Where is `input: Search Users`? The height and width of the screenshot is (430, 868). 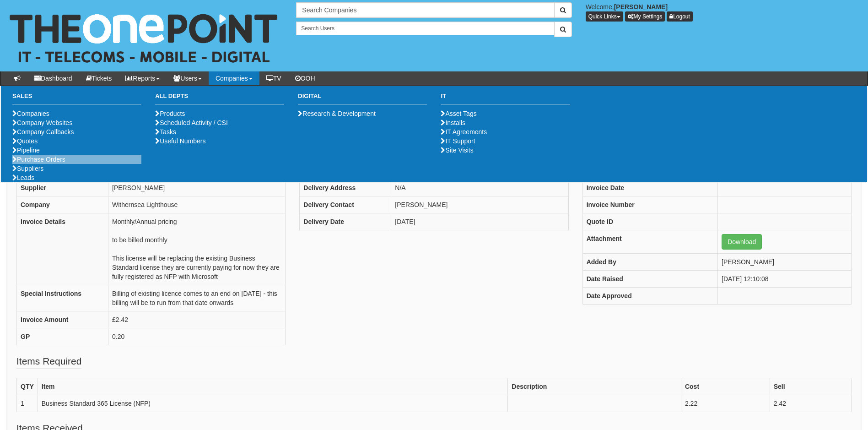
input: Search Users is located at coordinates (425, 29).